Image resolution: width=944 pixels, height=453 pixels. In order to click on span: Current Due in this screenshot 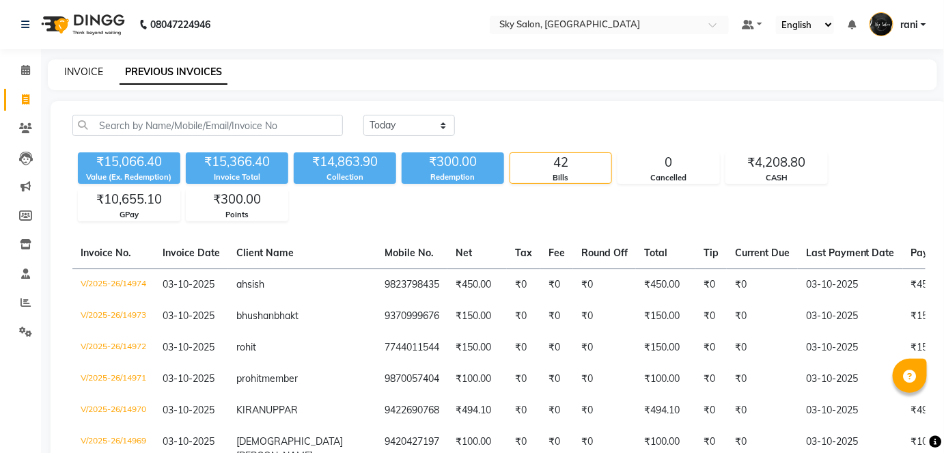, I will do `click(762, 253)`.